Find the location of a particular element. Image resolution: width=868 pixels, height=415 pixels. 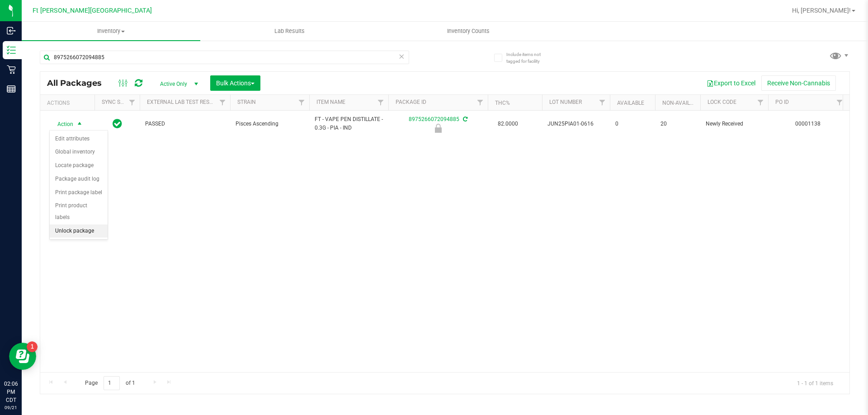

span: Sync from Compliance System is located at coordinates (465, 120).